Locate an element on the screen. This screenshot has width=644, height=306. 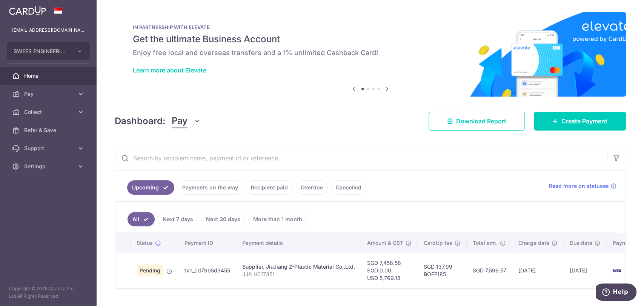
h6: Enjoy free local and overseas transfers and a 1% unlimited Cashback Card! is located at coordinates (371, 53).